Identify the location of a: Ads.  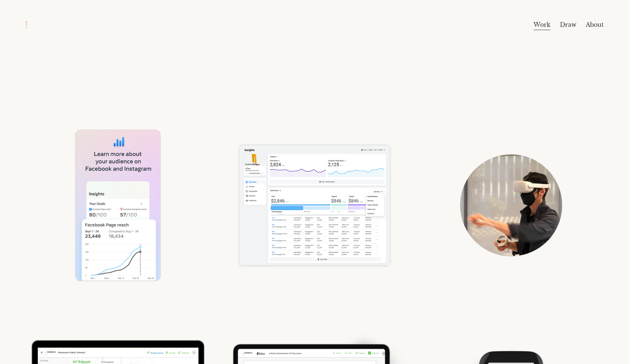
(314, 205).